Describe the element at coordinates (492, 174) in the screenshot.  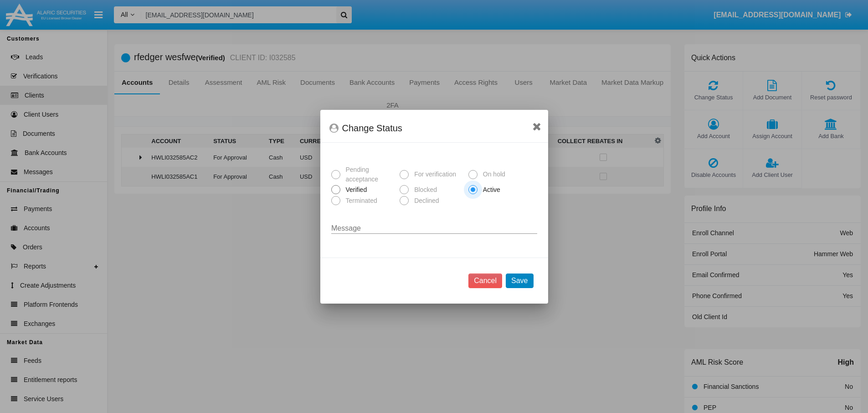
I see `span: On hold` at that location.